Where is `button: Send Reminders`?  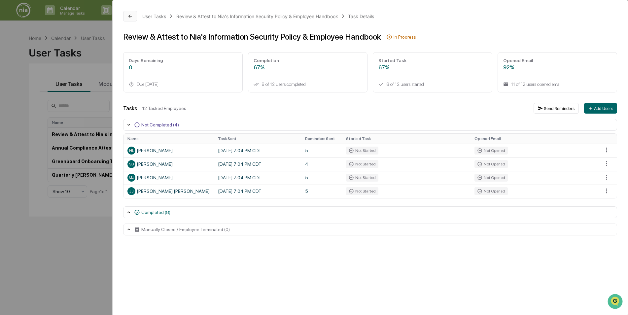
button: Send Reminders is located at coordinates (556, 108).